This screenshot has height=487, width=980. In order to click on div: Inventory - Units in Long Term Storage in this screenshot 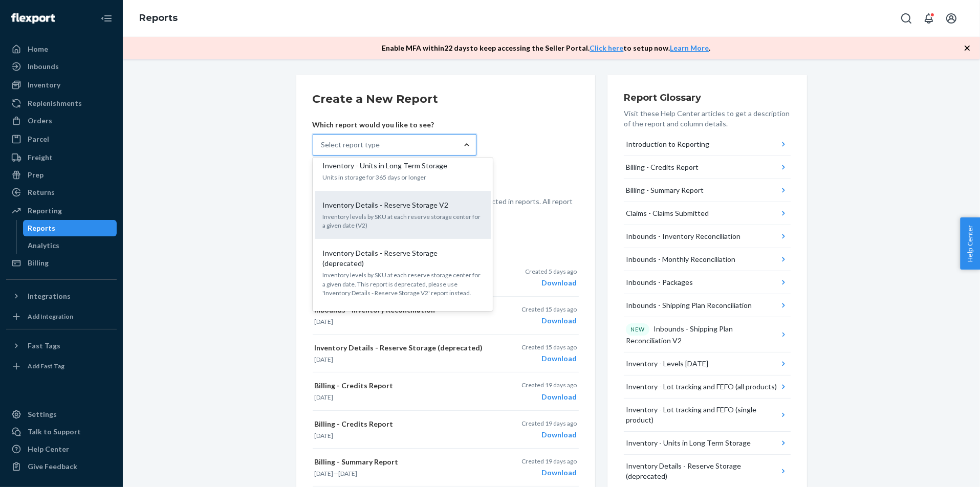, I will do `click(689, 443)`.